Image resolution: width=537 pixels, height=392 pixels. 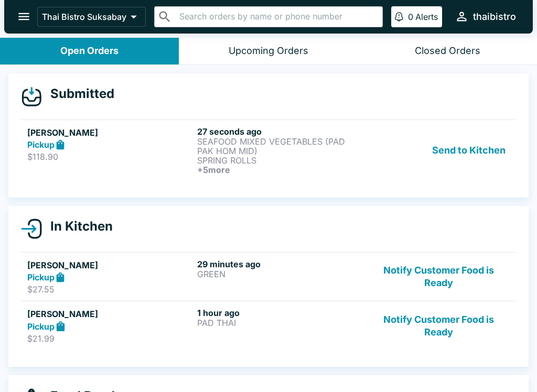 What do you see at coordinates (91, 17) in the screenshot?
I see `button: Thai Bistro Suksabay` at bounding box center [91, 17].